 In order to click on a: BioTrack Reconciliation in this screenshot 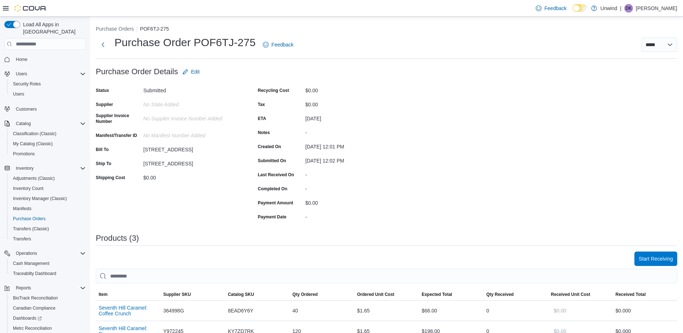, I will do `click(35, 298)`.